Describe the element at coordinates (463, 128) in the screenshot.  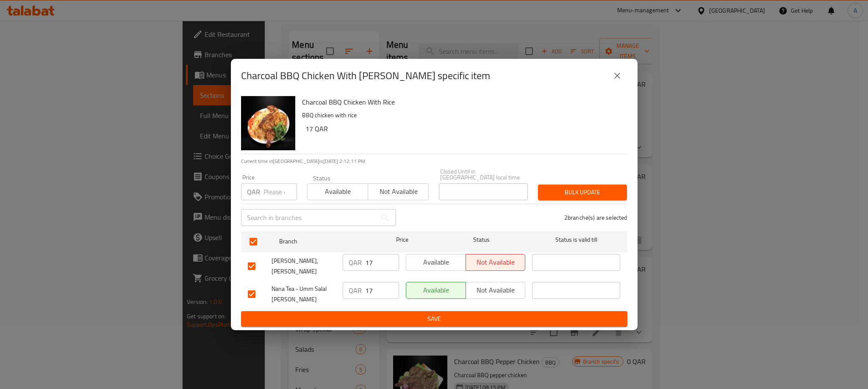
I see `h6: 17 QAR` at that location.